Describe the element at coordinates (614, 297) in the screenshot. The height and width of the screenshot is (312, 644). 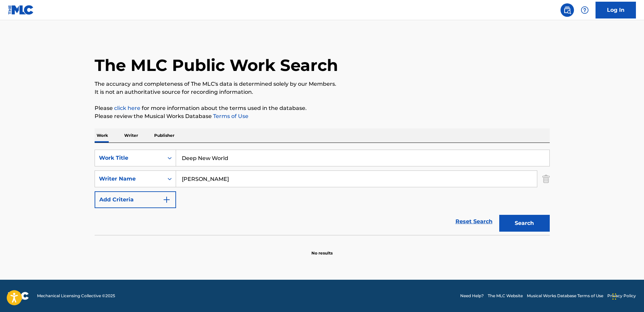
I see `div: Drag` at that location.